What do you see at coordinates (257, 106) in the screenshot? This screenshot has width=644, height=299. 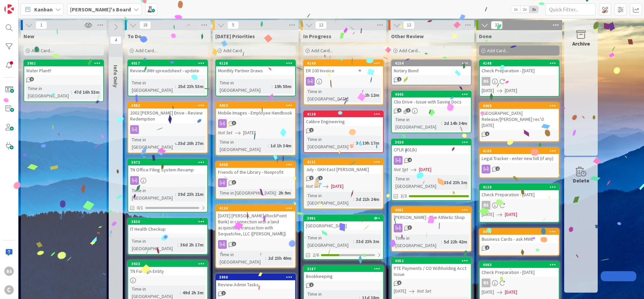 I see `div: 4053` at bounding box center [257, 106].